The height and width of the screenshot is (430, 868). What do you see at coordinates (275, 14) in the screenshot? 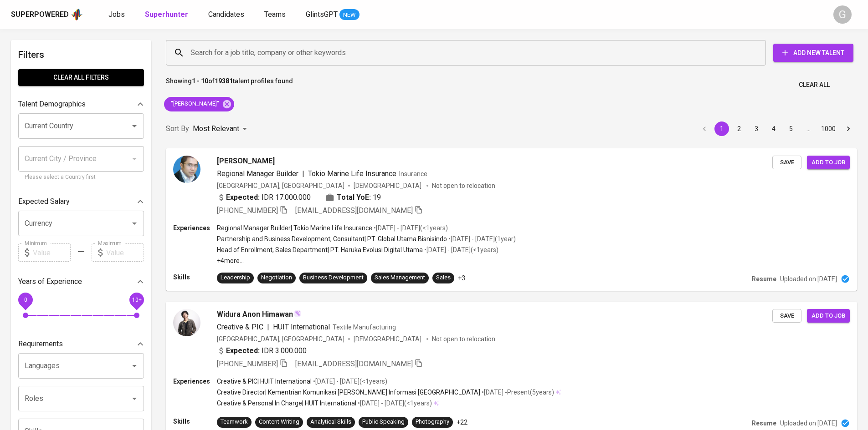
I see `span: Teams` at bounding box center [275, 14].